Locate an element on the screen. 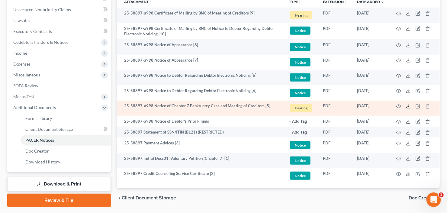  span: Expenses is located at coordinates (22, 64).